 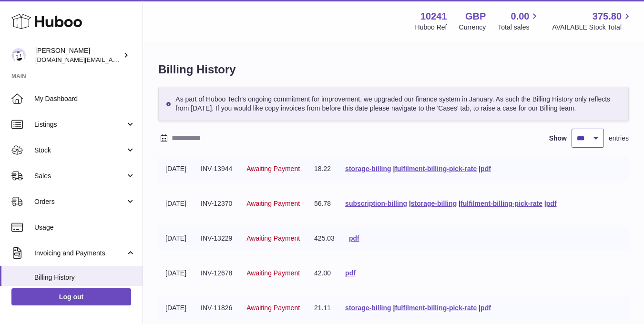 What do you see at coordinates (472, 27) in the screenshot?
I see `div: Currency` at bounding box center [472, 27].